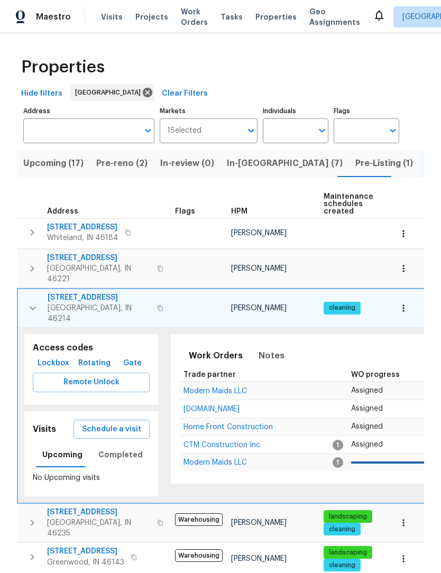 The width and height of the screenshot is (441, 573). Describe the element at coordinates (91, 382) in the screenshot. I see `span: Remote Unlock` at that location.